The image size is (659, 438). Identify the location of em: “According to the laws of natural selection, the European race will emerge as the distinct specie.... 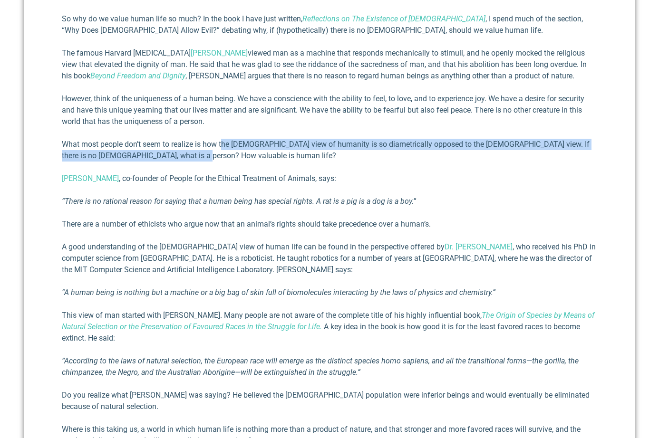
(320, 366).